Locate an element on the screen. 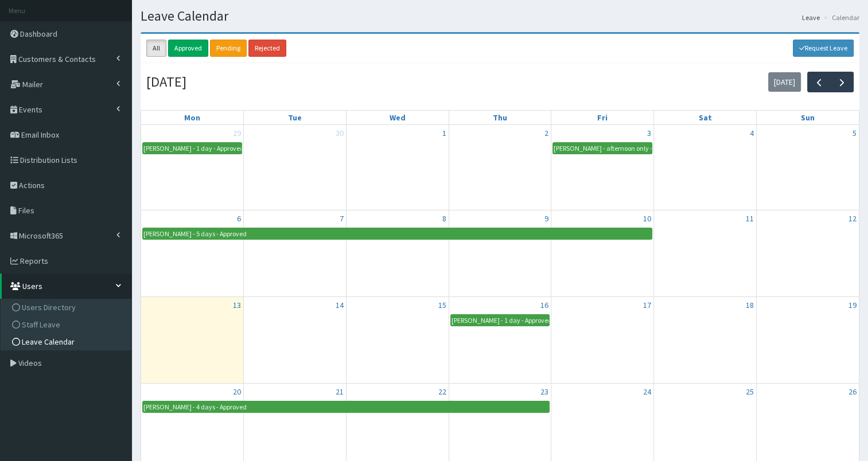 The height and width of the screenshot is (461, 868). a: October 3, 2025 is located at coordinates (649, 133).